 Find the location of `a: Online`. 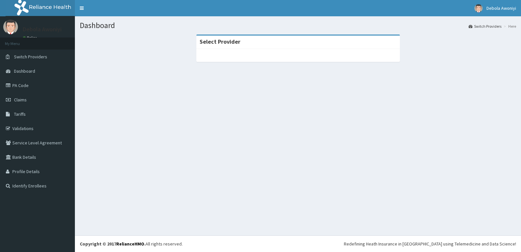

a: Online is located at coordinates (31, 38).